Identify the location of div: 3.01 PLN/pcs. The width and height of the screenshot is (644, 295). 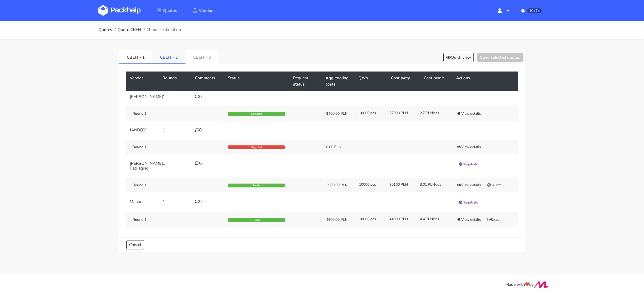
(431, 184).